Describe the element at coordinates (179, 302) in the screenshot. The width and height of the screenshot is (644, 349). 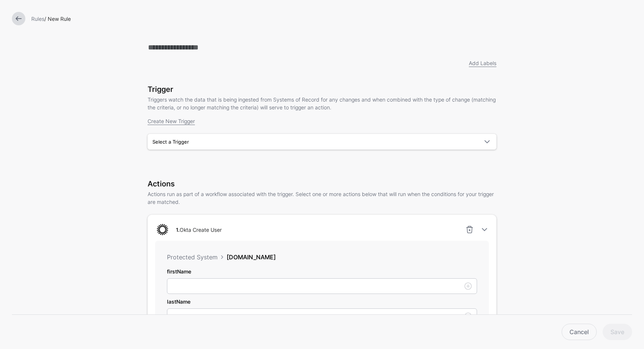
I see `label: lastName` at that location.